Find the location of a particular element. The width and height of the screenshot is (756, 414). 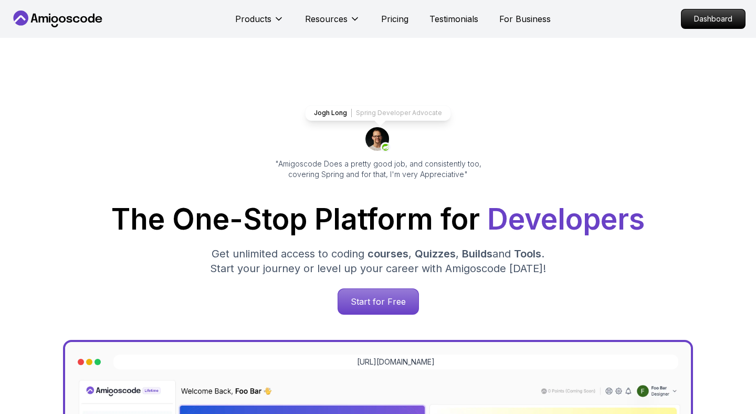

p: "Amigoscode Does a pretty good job, and consistently too, covering Spring and for that, I'm very ... is located at coordinates (378, 169).